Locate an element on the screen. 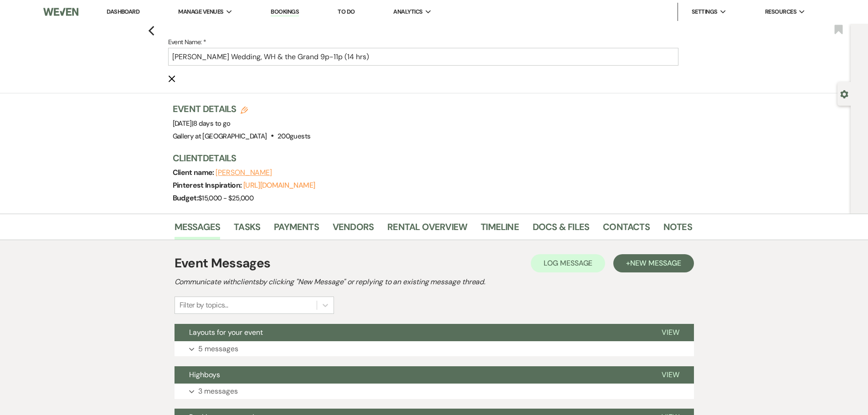 This screenshot has width=868, height=415. button: 5 messages is located at coordinates (434, 349).